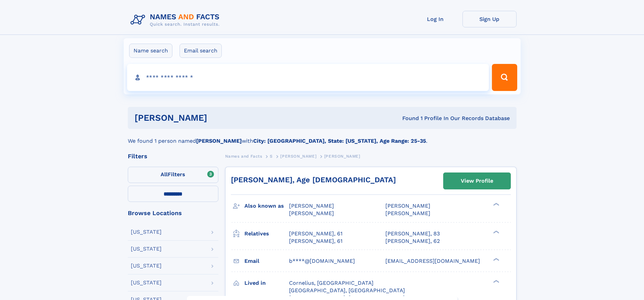  I want to click on div: Found 1 Profile In Our Records Database, so click(407, 118).